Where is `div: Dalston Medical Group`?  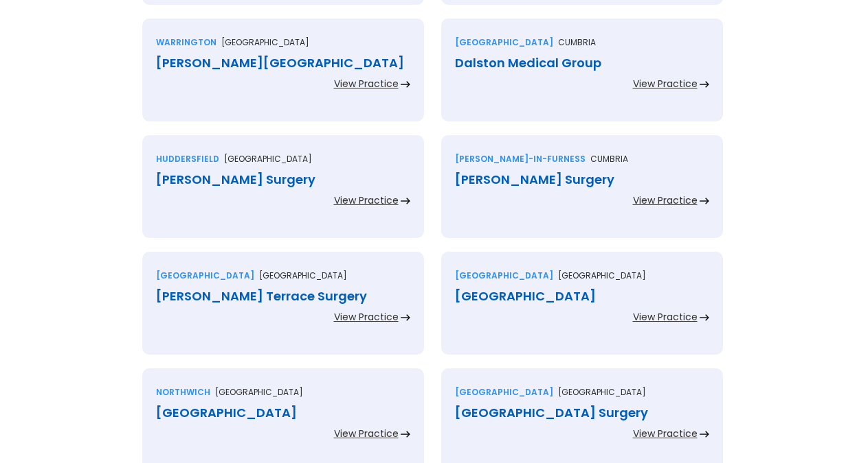 div: Dalston Medical Group is located at coordinates (582, 63).